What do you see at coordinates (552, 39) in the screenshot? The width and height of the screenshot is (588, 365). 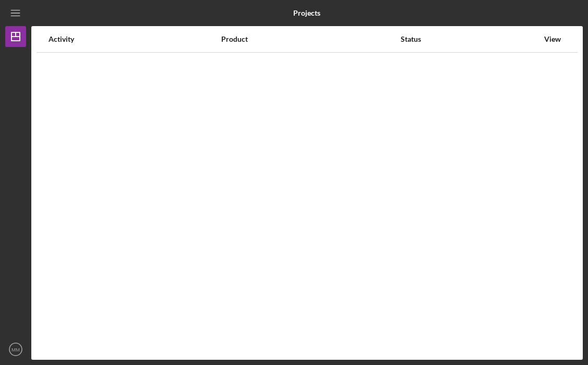 I see `div: View` at bounding box center [552, 39].